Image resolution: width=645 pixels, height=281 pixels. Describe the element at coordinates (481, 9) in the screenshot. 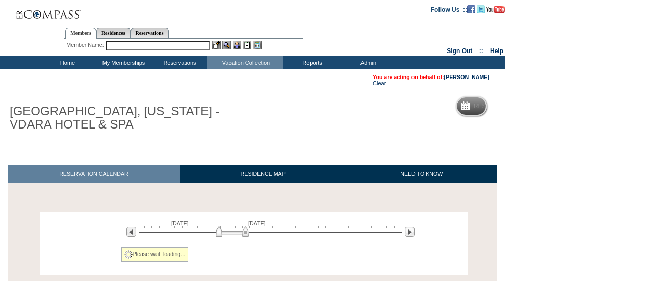

I see `a: Follow us on Twitter` at that location.